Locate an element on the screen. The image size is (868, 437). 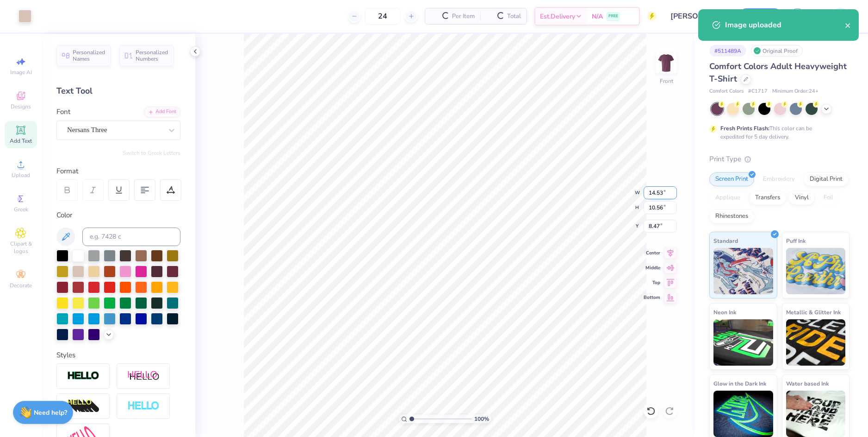
span: Total is located at coordinates (514, 16).